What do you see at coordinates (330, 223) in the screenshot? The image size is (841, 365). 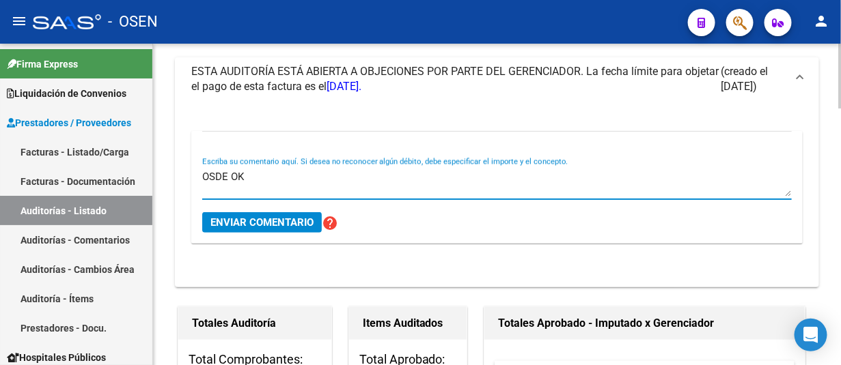 I see `mat-icon: help` at bounding box center [330, 223].